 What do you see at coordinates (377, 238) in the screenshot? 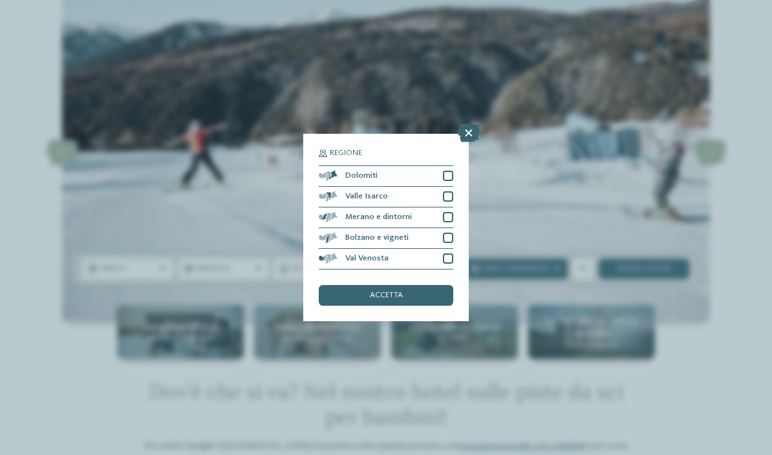
I see `span: Bolzano e vigneti` at bounding box center [377, 238].